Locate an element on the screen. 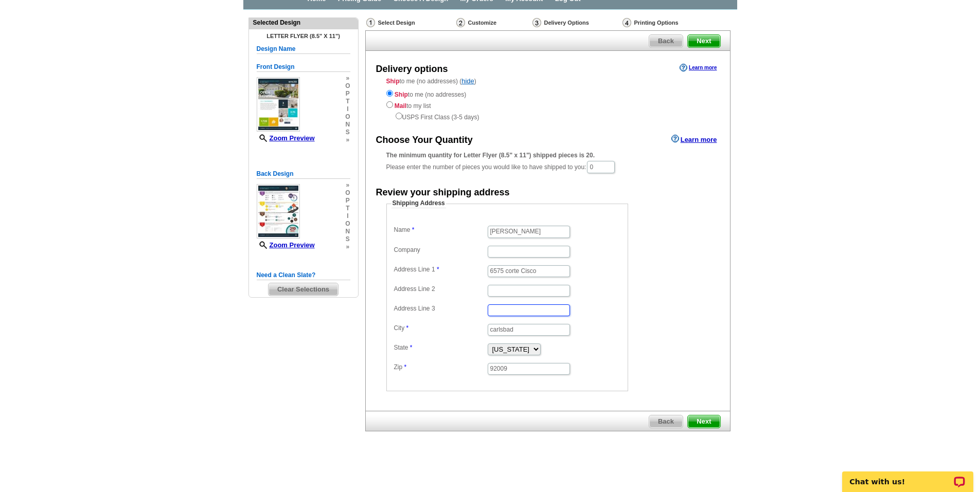 The width and height of the screenshot is (980, 492). img: Select Design is located at coordinates (370, 22).